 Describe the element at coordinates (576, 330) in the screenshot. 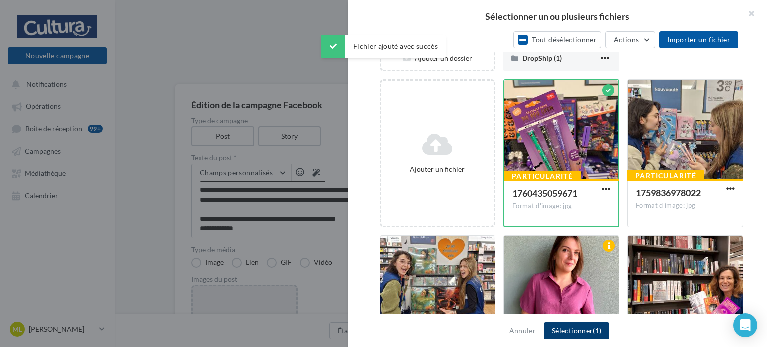

I see `button: Sélectionner(1)` at that location.